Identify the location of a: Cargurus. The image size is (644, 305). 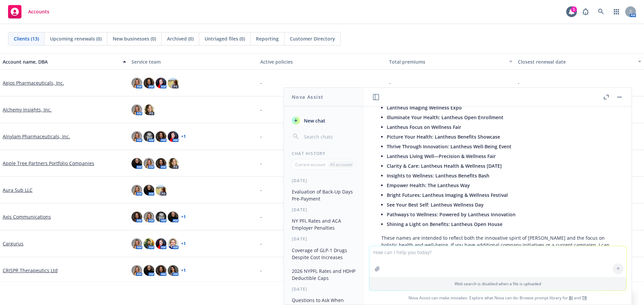
(13, 243).